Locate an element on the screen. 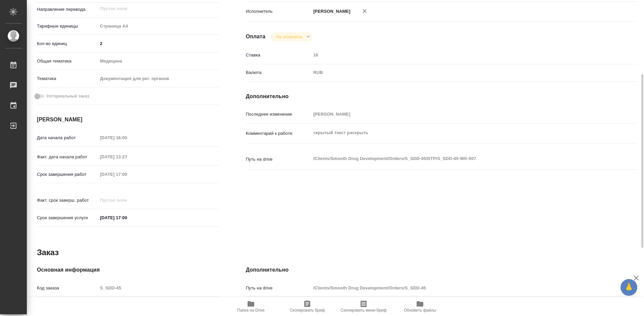  span: Скопировать мини-бриф is located at coordinates (363, 310).